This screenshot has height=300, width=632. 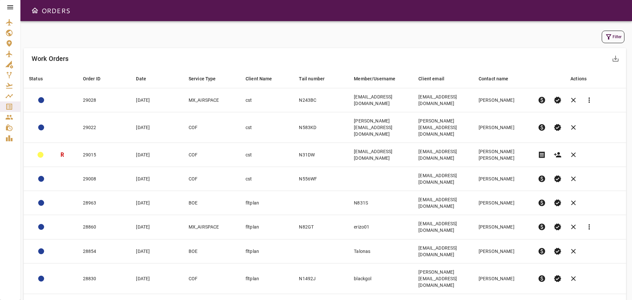 I want to click on div: Date, so click(x=141, y=79).